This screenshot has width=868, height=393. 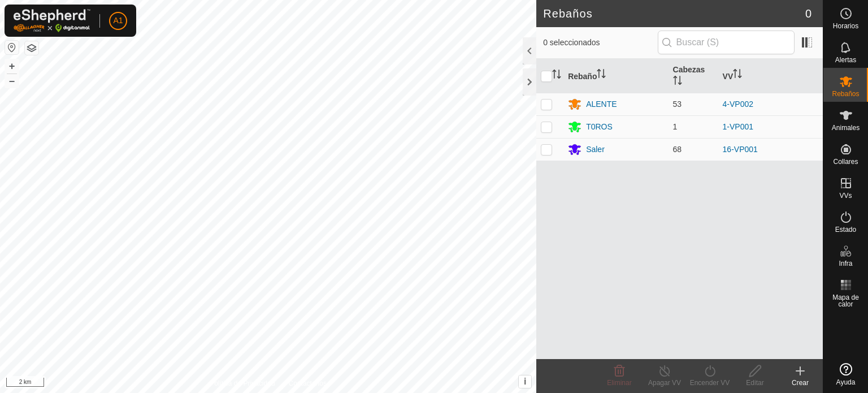 I want to click on font: 1-VP001, so click(x=738, y=127).